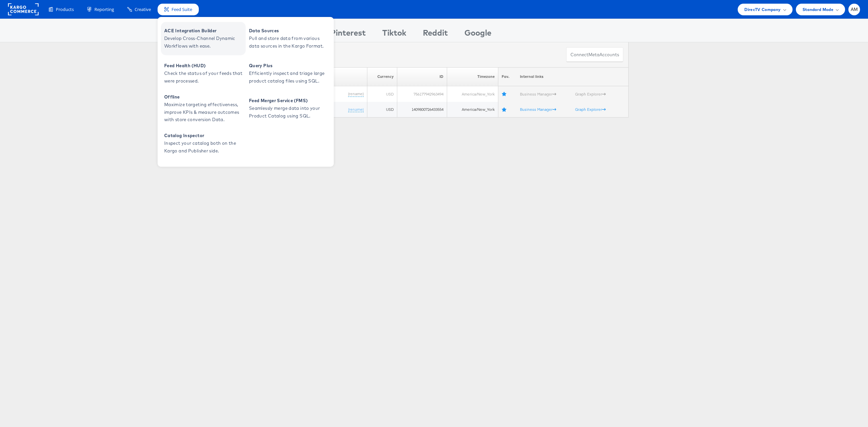  Describe the element at coordinates (288, 73) in the screenshot. I see `a: Query Plus Efficiently inspect and triage large product catalog files using SQL.` at that location.